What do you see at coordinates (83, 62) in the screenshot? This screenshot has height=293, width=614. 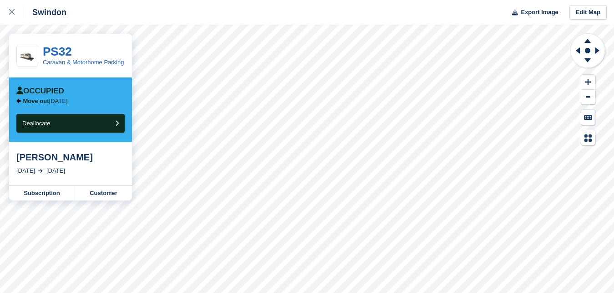 I see `a: Caravan & Motorhome Parking` at bounding box center [83, 62].